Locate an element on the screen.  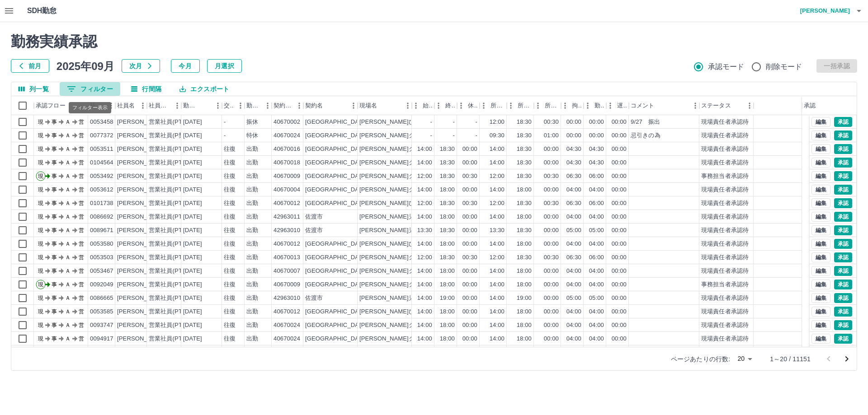
div: 06:30 is located at coordinates (574, 176).